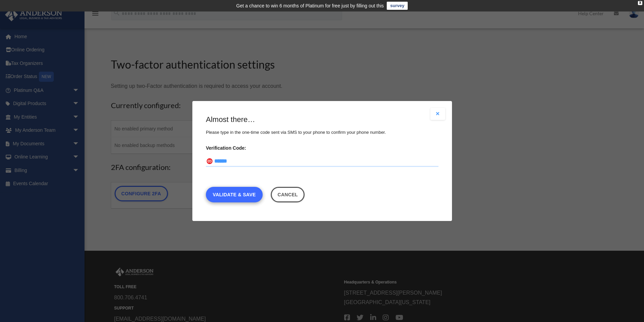 This screenshot has height=322, width=644. I want to click on input: Verification Code:, so click(322, 162).